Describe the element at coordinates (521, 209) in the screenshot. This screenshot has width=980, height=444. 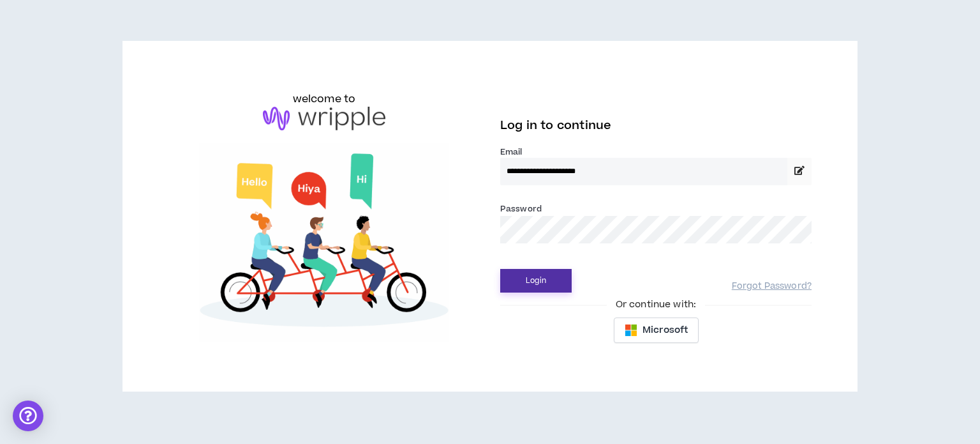
I see `label: Password` at that location.